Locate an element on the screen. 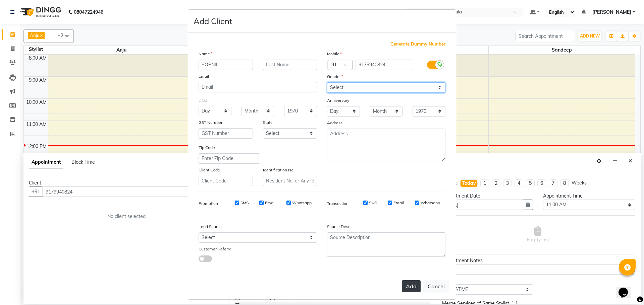 The height and width of the screenshot is (305, 644). input: GST Number is located at coordinates (226, 133).